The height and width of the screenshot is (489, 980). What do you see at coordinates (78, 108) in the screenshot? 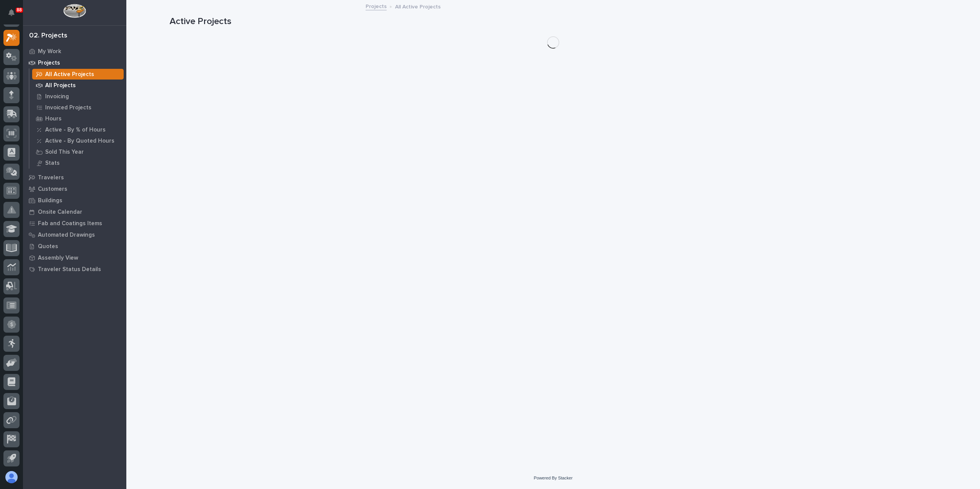
I see `a: Invoiced Projects` at bounding box center [78, 108].